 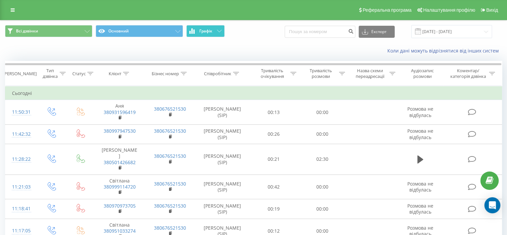 I want to click on div: Співробітник, so click(x=218, y=73).